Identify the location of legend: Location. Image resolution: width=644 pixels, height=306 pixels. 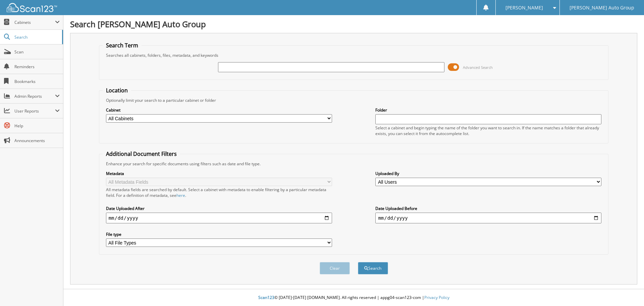
(116, 90).